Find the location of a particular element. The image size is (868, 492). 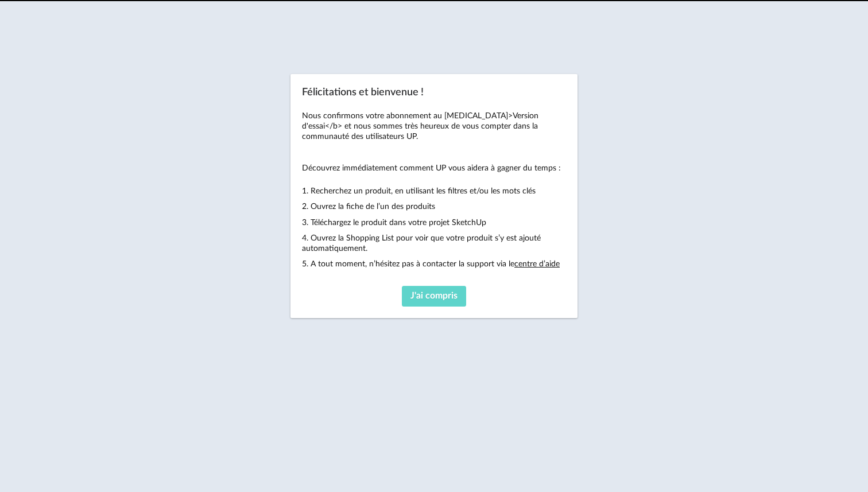

span: J'ai compris is located at coordinates (434, 296).